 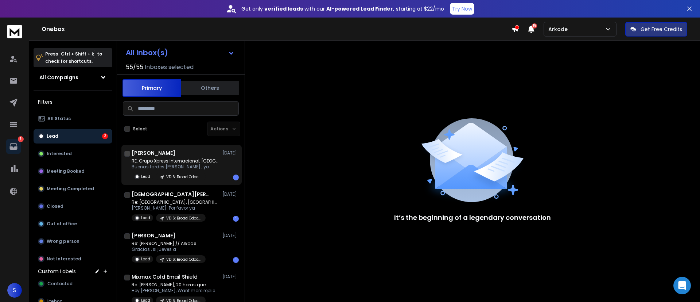 What do you see at coordinates (276, 29) in the screenshot?
I see `h1: Onebox` at bounding box center [276, 29].